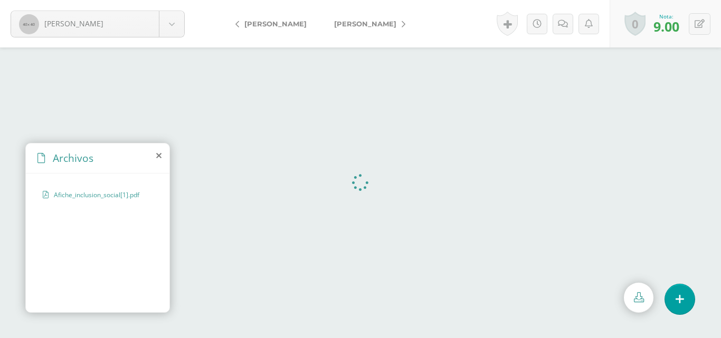  What do you see at coordinates (73, 158) in the screenshot?
I see `span: Archivos` at bounding box center [73, 158].